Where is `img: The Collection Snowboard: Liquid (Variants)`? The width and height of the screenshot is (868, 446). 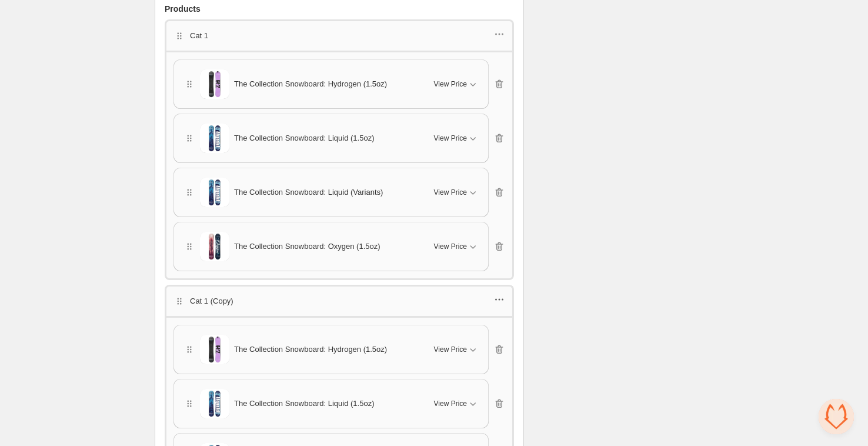
img: The Collection Snowboard: Liquid (Variants) is located at coordinates (215, 192).